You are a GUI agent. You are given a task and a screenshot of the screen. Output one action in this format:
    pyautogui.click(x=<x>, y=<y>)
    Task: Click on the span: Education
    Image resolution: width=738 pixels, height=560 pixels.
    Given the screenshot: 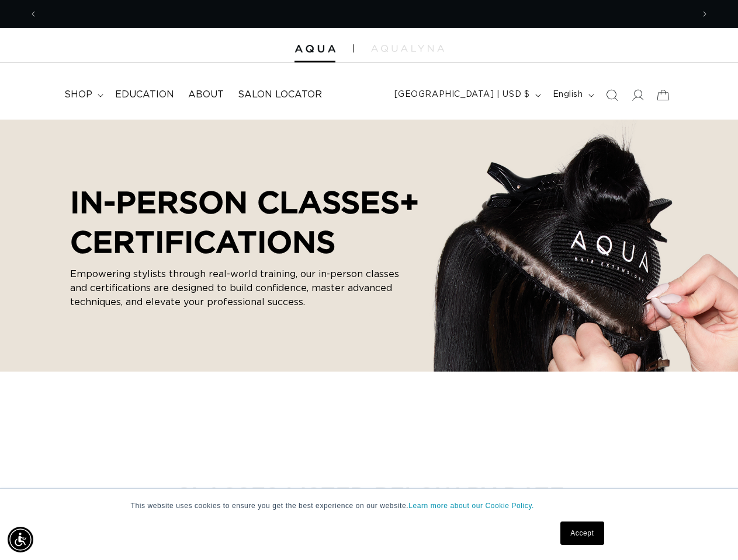 What is the action you would take?
    pyautogui.click(x=145, y=95)
    